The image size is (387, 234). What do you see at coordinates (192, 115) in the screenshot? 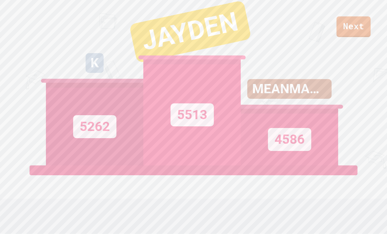
I see `div: 5513` at bounding box center [192, 115].